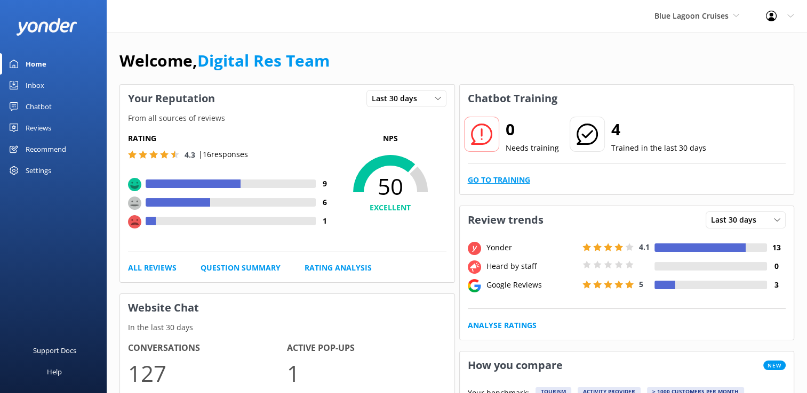 This screenshot has height=393, width=807. I want to click on h2: 0, so click(532, 130).